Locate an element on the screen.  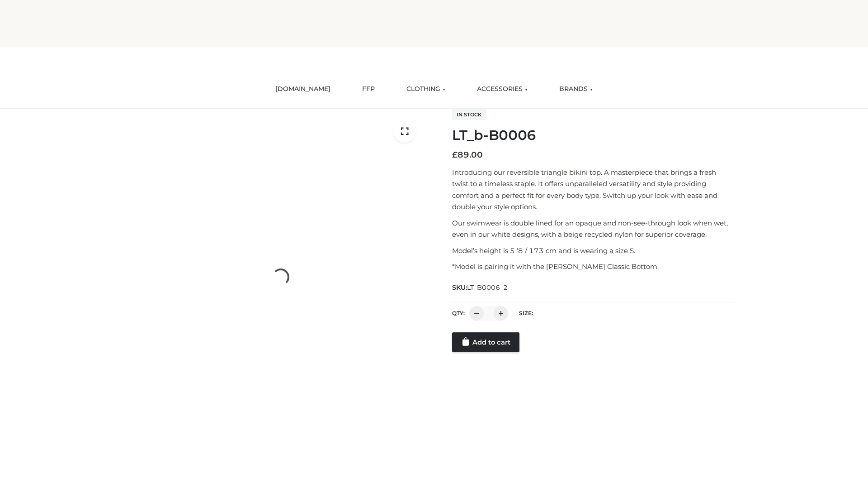
label: QTY: is located at coordinates (458, 313).